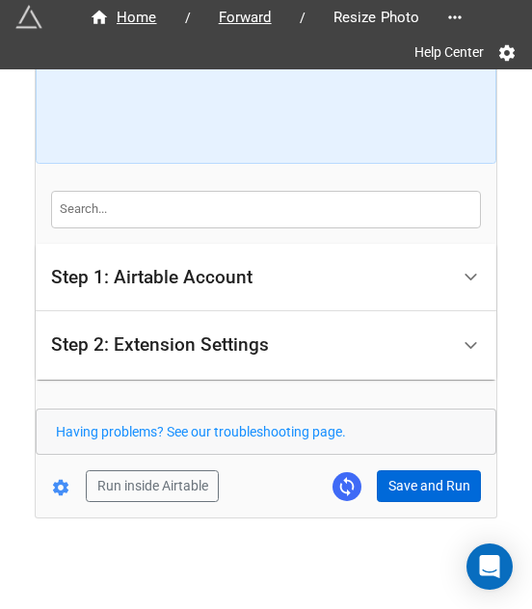 Image resolution: width=532 pixels, height=609 pixels. I want to click on input: Search..., so click(266, 209).